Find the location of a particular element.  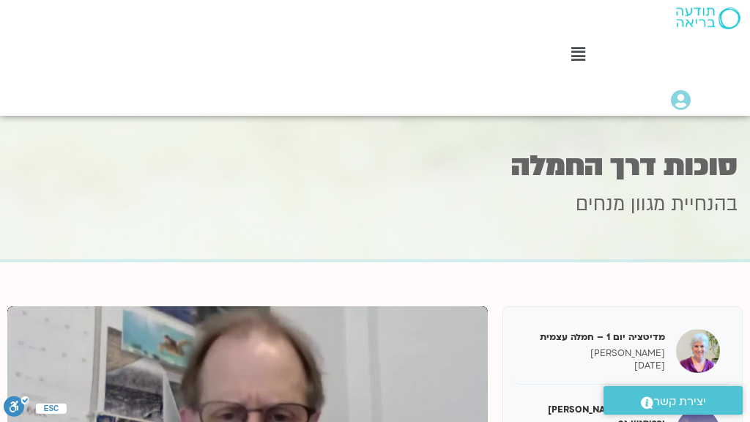

a: יצירת קשר is located at coordinates (673, 400).